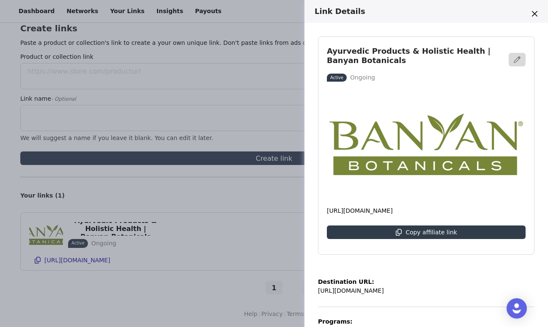  I want to click on h3: Link Details, so click(421, 11).